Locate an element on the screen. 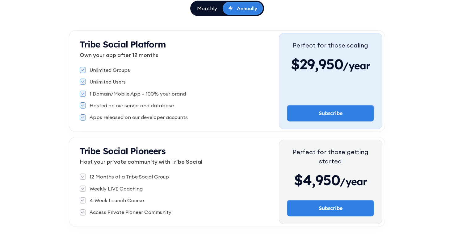 Image resolution: width=454 pixels, height=246 pixels. div: 1 Domain/Mobile App + 100% your brand is located at coordinates (138, 94).